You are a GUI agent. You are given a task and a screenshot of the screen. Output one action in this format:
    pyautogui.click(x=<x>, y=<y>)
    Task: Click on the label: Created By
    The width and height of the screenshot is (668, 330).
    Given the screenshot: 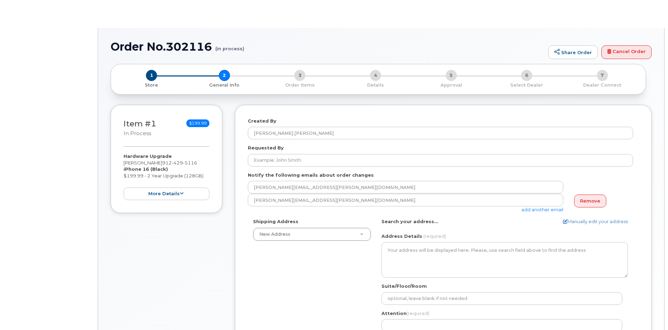 What is the action you would take?
    pyautogui.click(x=262, y=121)
    